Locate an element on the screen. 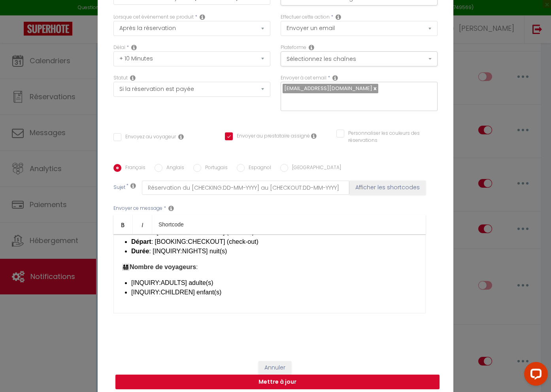 Image resolution: width=551 pixels, height=392 pixels. i: Subject is located at coordinates (133, 186).